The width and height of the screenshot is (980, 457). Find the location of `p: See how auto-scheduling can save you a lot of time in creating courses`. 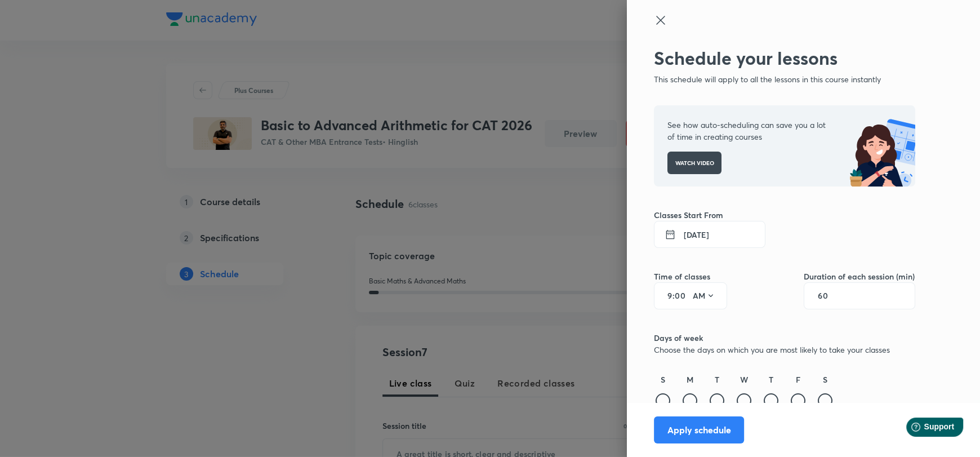

p: See how auto-scheduling can save you a lot of time in creating courses is located at coordinates (748, 131).